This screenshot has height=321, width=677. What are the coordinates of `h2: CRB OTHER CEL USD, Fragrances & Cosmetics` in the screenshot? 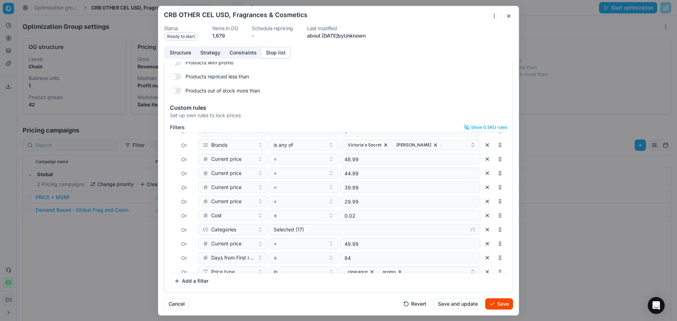 It's located at (236, 15).